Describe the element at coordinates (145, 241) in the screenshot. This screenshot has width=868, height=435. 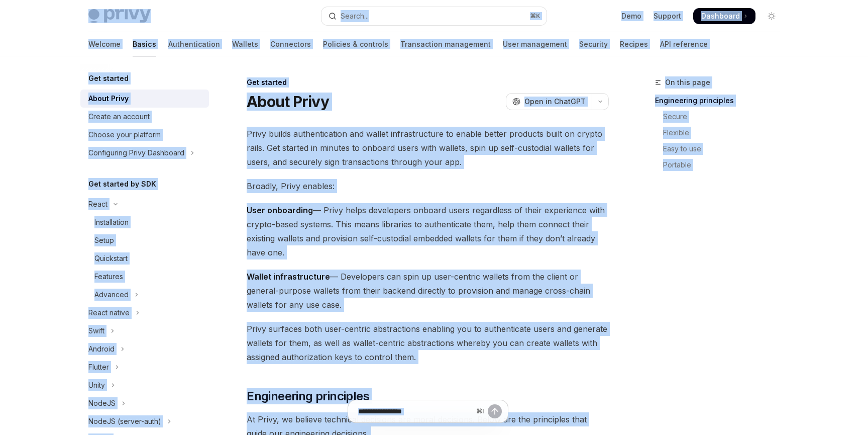
I see `a: Setup` at that location.